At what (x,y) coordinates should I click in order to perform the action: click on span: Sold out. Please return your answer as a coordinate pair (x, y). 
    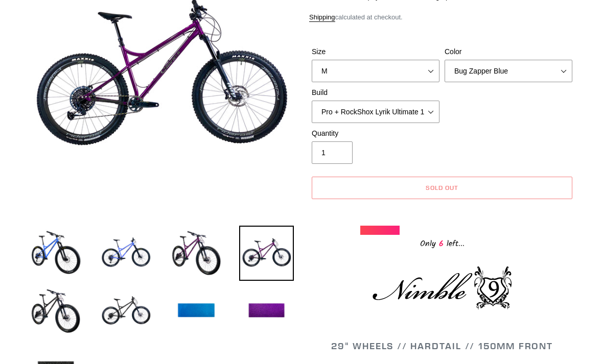
    Looking at the image, I should click on (442, 187).